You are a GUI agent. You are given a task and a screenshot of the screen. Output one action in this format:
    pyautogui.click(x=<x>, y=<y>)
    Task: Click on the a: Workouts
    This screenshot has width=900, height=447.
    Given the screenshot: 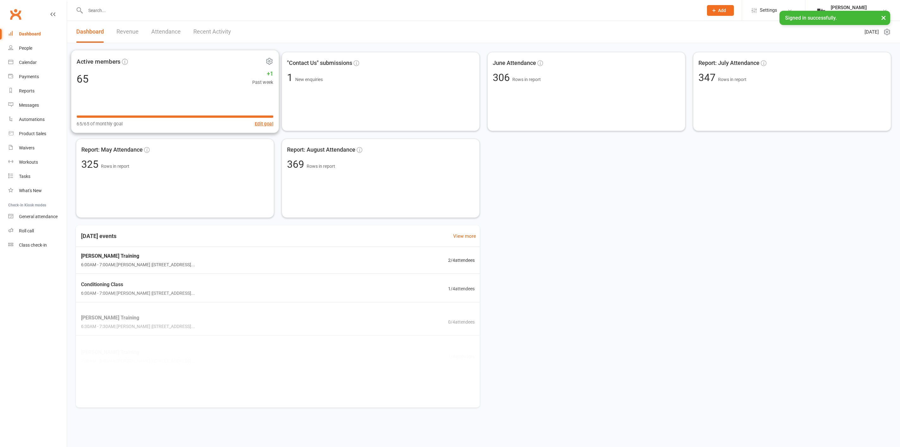 What is the action you would take?
    pyautogui.click(x=37, y=162)
    